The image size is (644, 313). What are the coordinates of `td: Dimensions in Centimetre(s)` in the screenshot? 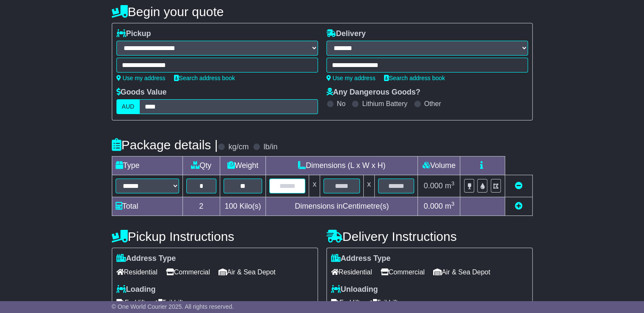 It's located at (341, 206).